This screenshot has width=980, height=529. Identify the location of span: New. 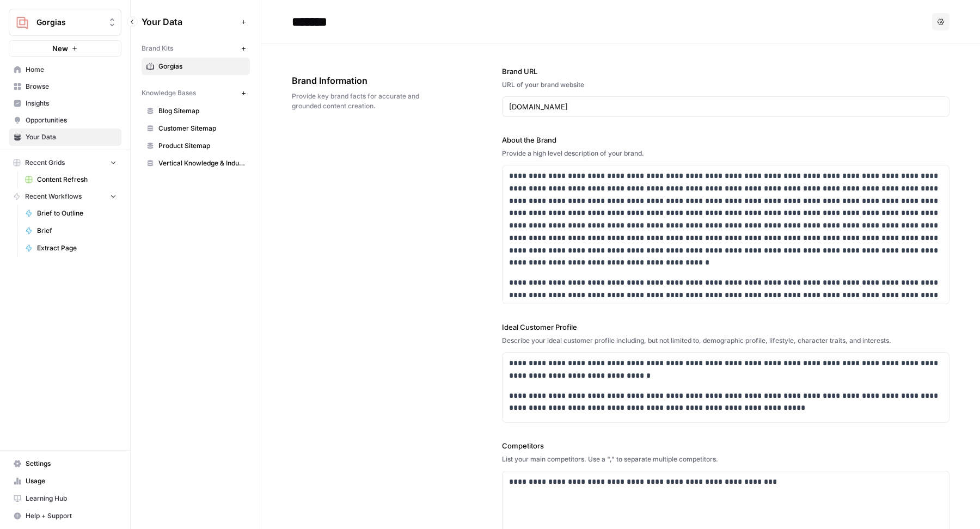
(60, 48).